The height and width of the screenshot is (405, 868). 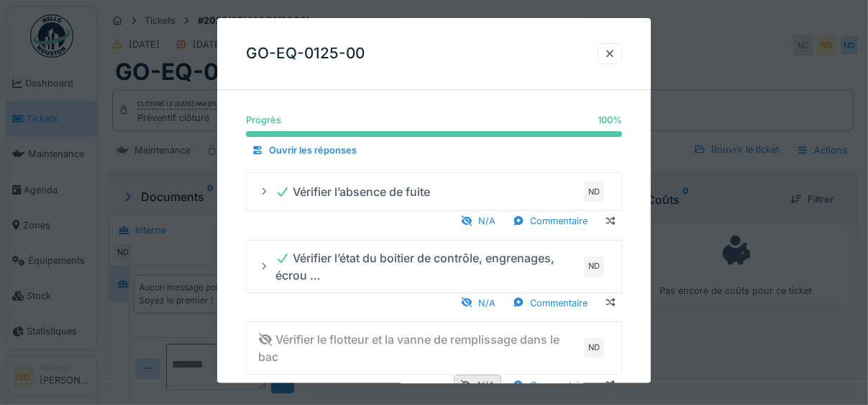 I want to click on div: 100 %, so click(x=610, y=120).